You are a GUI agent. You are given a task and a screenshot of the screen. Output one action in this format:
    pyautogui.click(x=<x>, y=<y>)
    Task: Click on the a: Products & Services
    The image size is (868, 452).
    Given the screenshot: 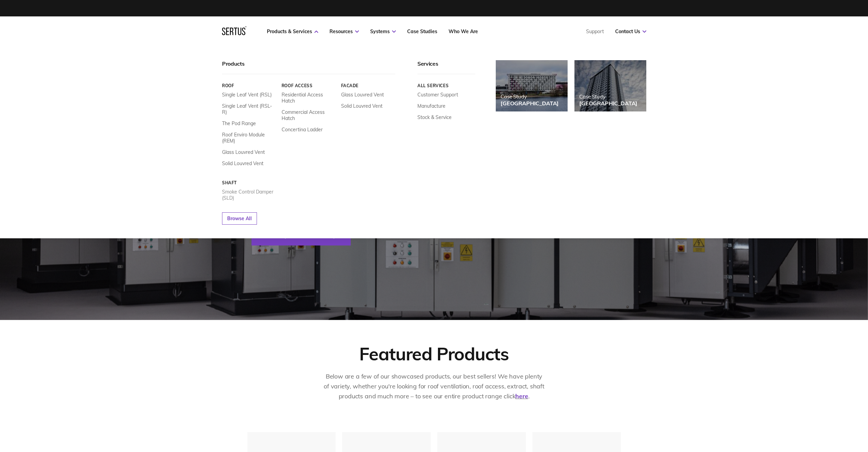 What is the action you would take?
    pyautogui.click(x=293, y=31)
    